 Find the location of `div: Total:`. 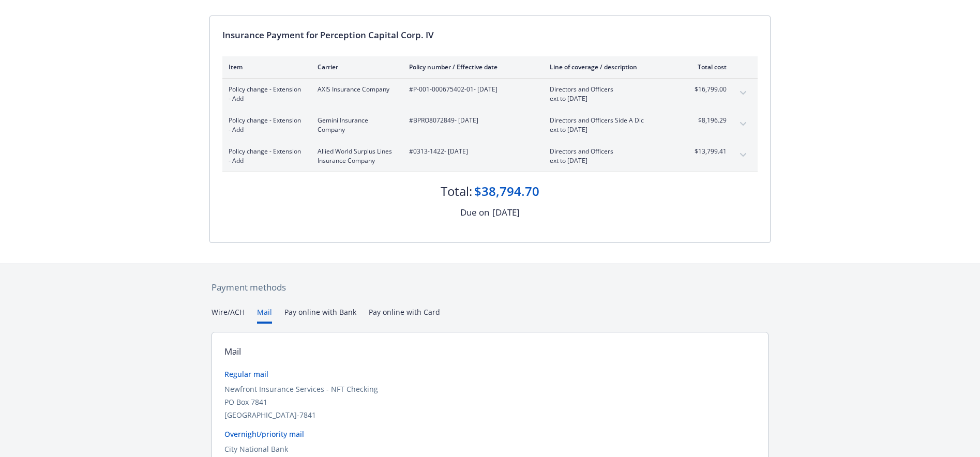

div: Total: is located at coordinates (456, 191).